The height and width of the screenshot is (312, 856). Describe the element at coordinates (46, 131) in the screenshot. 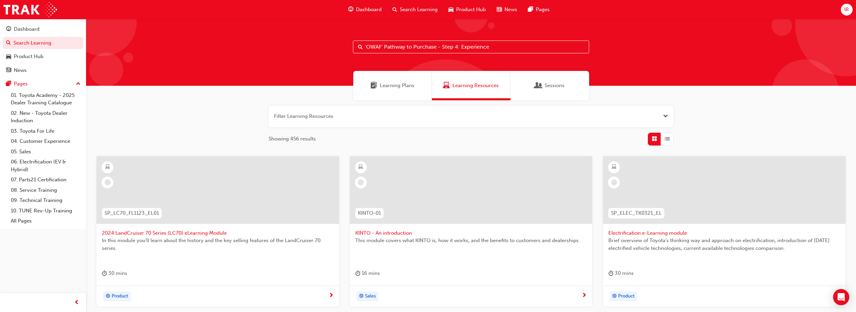

I see `a: 03. Toyota For Life` at that location.